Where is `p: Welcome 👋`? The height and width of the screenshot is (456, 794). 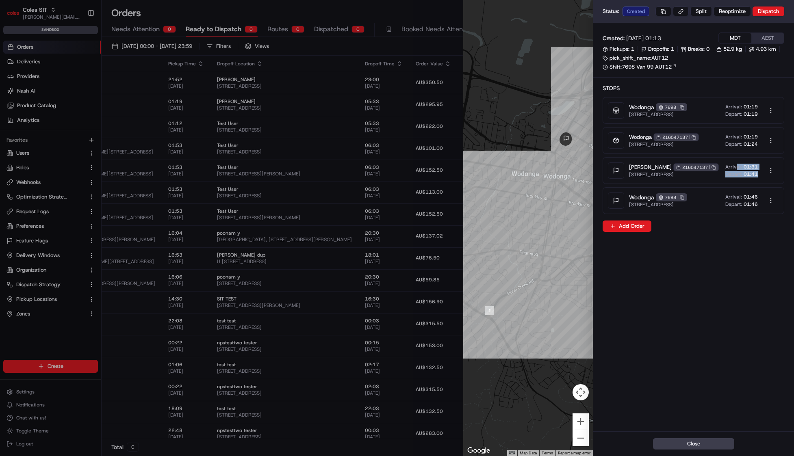
p: Welcome 👋 is located at coordinates (78, 39).